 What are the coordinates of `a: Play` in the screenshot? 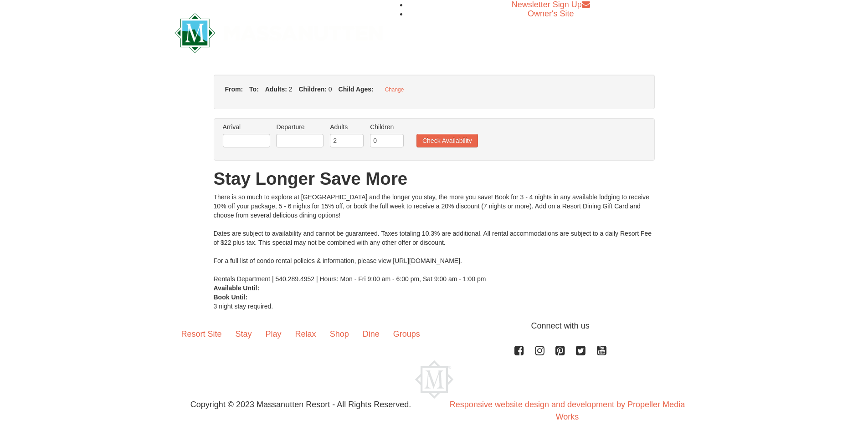 It's located at (273, 334).